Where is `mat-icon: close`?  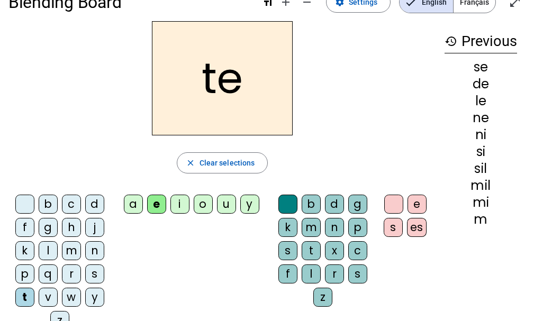 mat-icon: close is located at coordinates (190, 163).